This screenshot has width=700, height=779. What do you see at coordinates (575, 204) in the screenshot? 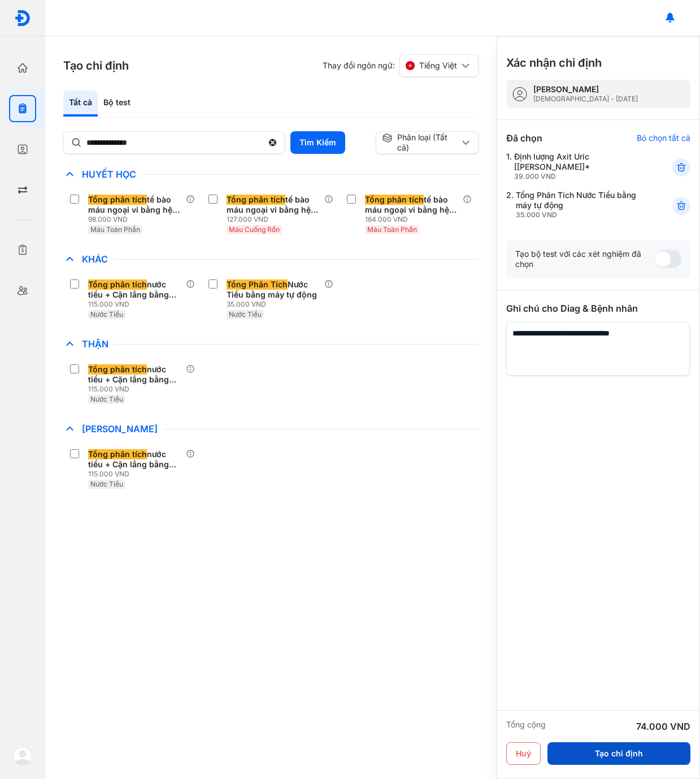
I see `div: 2.` at bounding box center [575, 204].